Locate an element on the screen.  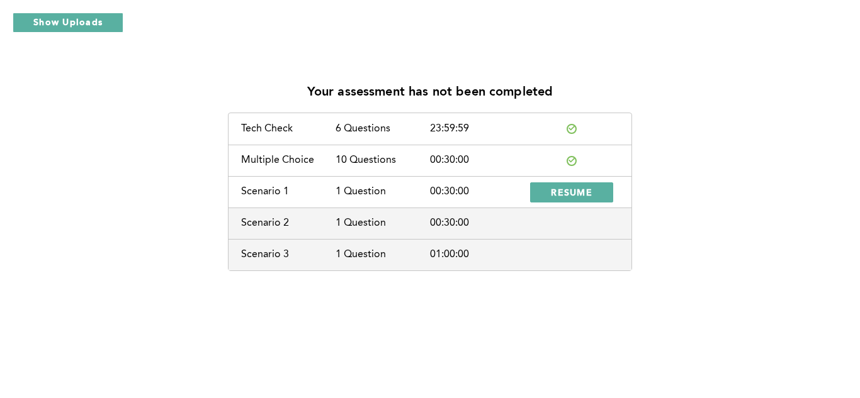
div: 10 Questions is located at coordinates (383, 160).